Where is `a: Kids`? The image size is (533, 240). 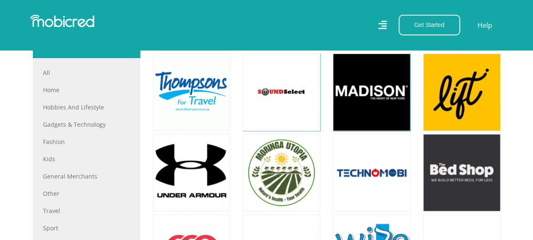
a: Kids is located at coordinates (86, 159).